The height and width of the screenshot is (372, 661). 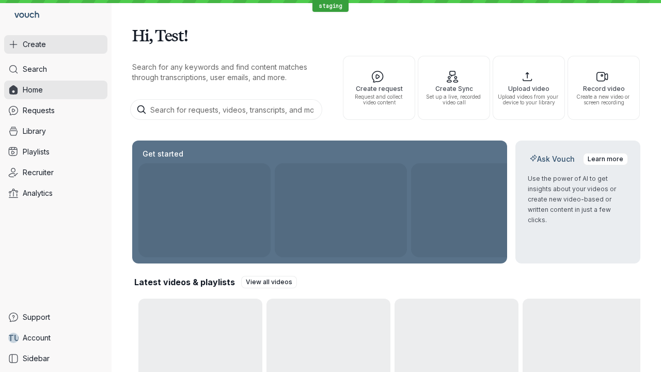 I want to click on span: Playlists, so click(x=36, y=152).